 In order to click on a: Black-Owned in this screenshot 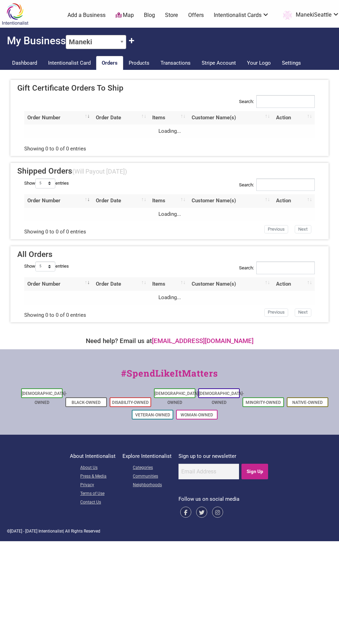, I will do `click(86, 403)`.